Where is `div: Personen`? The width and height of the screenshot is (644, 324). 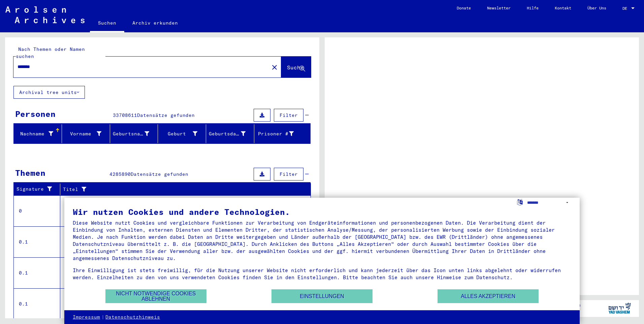 div: Personen is located at coordinates (36, 114).